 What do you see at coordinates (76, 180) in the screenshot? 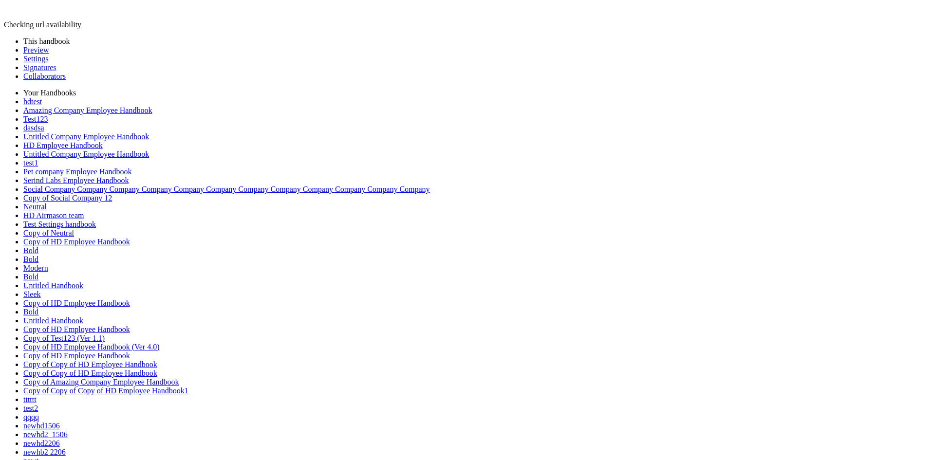
I see `a: Serind Labs Employee Handbook` at bounding box center [76, 180].